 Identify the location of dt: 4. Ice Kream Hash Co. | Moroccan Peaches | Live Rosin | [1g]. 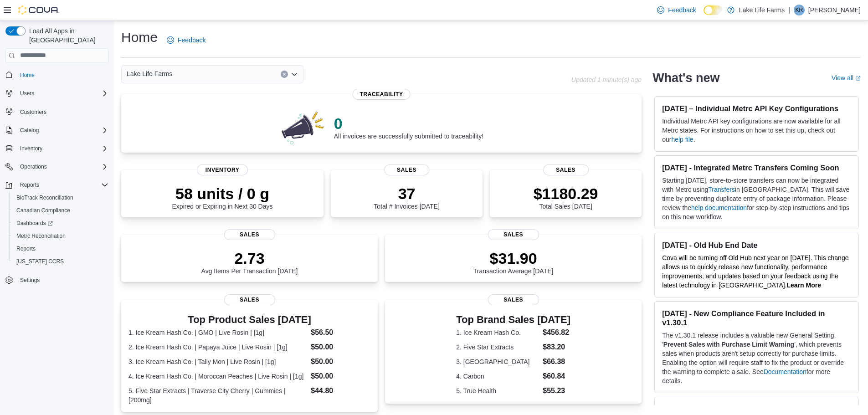
(218, 376).